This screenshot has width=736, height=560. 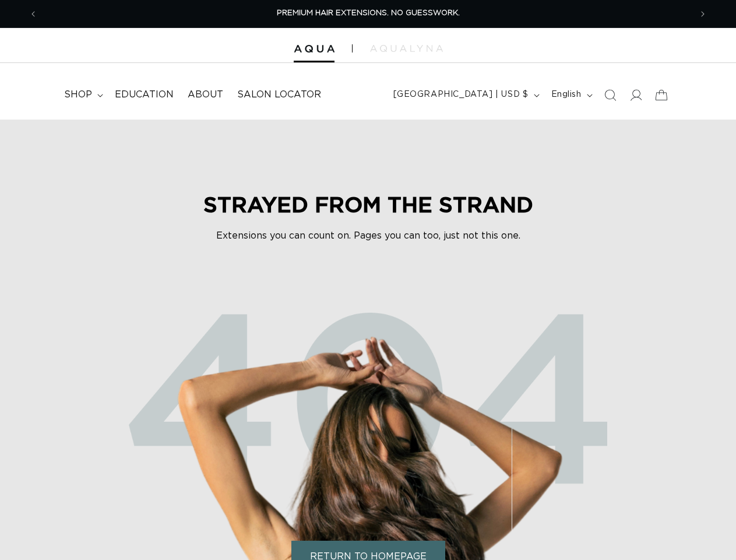 What do you see at coordinates (205, 94) in the screenshot?
I see `a: About` at bounding box center [205, 94].